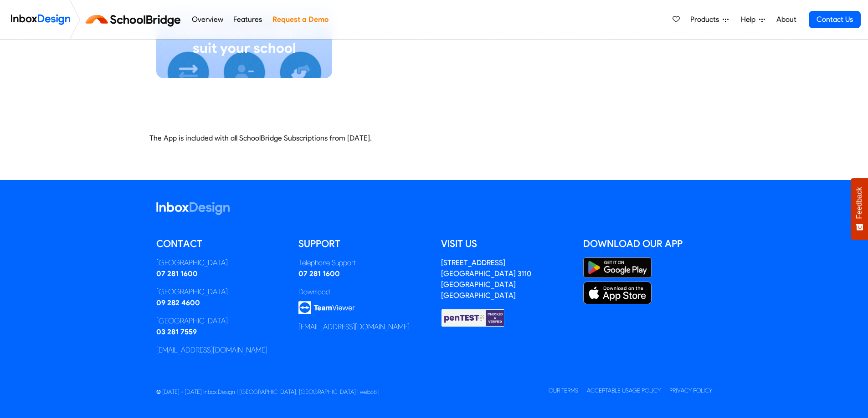 This screenshot has height=418, width=868. I want to click on h5: Download our App, so click(647, 244).